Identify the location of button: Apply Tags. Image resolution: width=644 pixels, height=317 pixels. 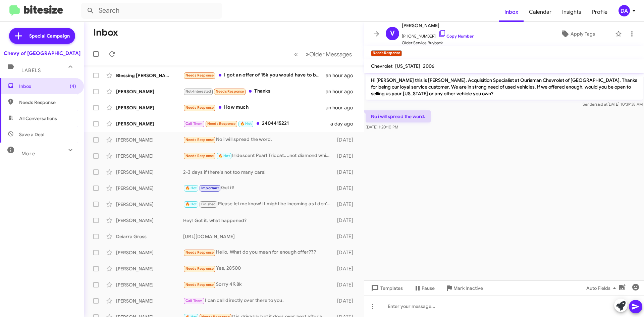
(577, 34).